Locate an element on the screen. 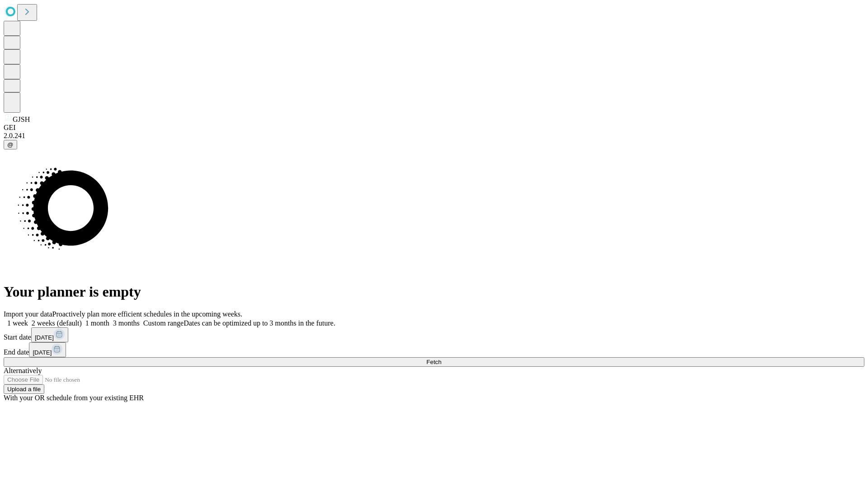 The width and height of the screenshot is (868, 489). span: Fetch is located at coordinates (434, 362).